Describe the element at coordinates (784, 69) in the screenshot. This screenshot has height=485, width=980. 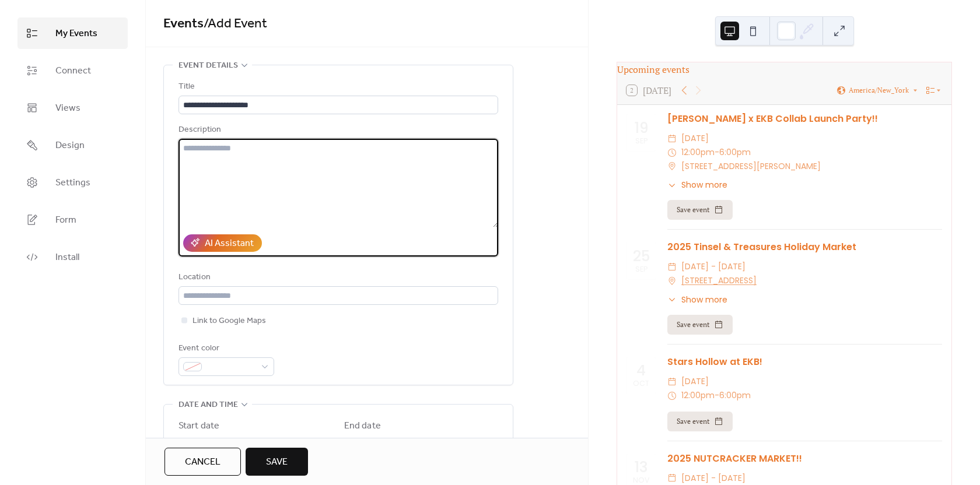
I see `div: Upcoming events` at that location.